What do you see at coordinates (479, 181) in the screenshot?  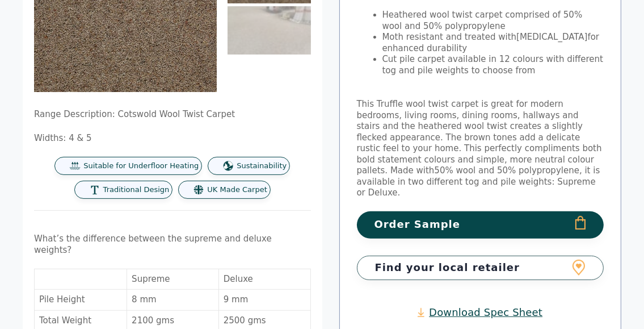 I see `span: 50% wool and 50% polypropylene, it is available in two different tog and pile weights: Supreme or...` at bounding box center [479, 181].